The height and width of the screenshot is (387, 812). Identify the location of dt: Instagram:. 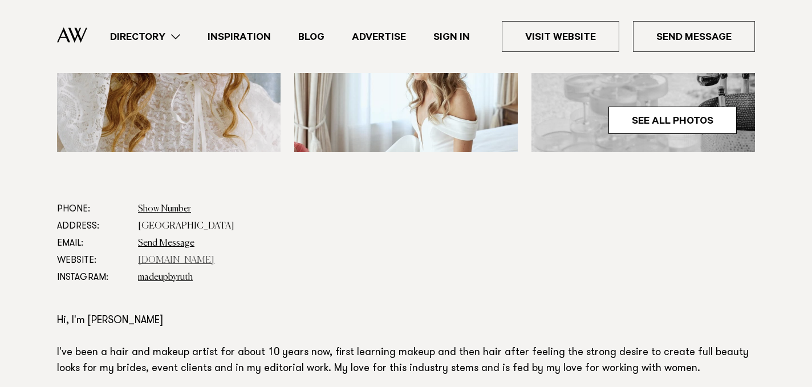
(93, 278).